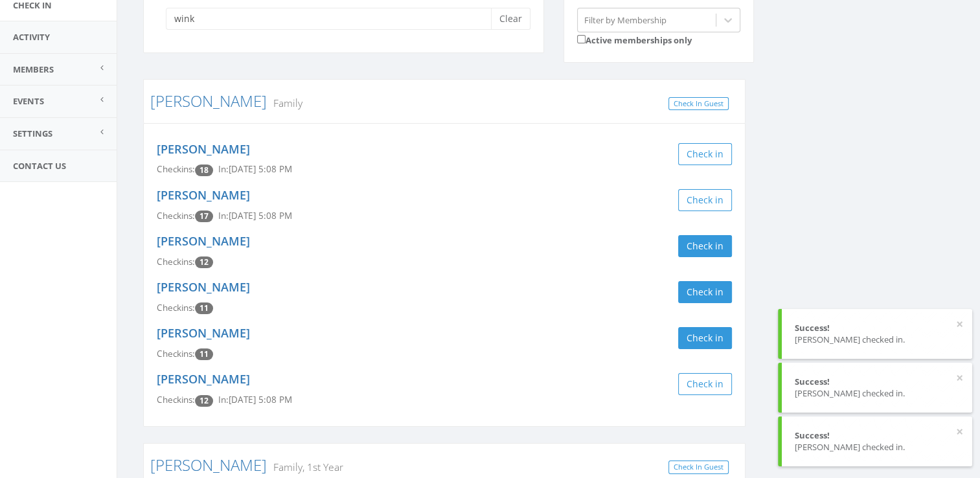 The image size is (980, 478). I want to click on button: Clear, so click(511, 19).